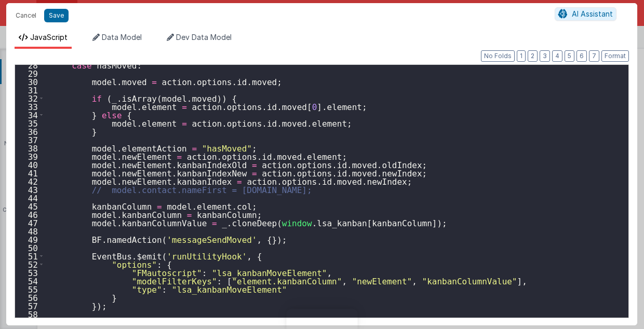  What do you see at coordinates (29, 123) in the screenshot?
I see `div: 35` at bounding box center [29, 123].